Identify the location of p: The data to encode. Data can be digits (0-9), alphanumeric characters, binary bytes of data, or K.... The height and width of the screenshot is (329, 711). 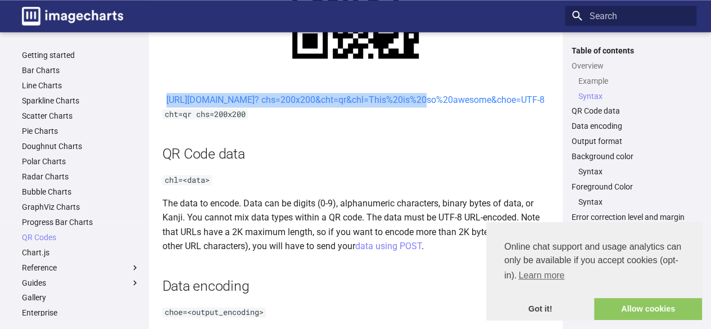
(356, 225).